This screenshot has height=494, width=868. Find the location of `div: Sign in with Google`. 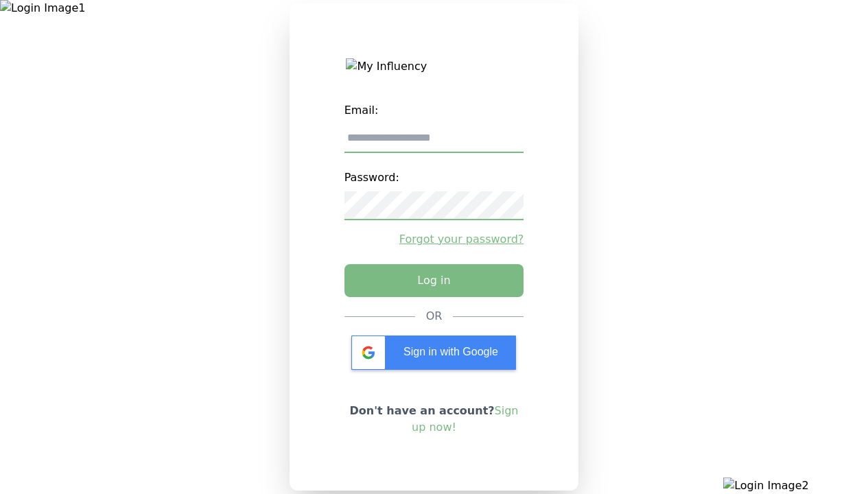

div: Sign in with Google is located at coordinates (434, 353).